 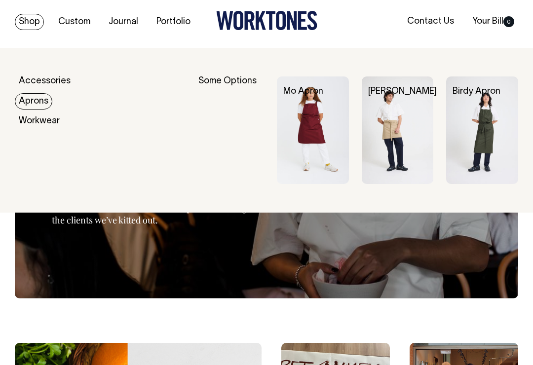 I want to click on img: Mo Apron, so click(x=313, y=130).